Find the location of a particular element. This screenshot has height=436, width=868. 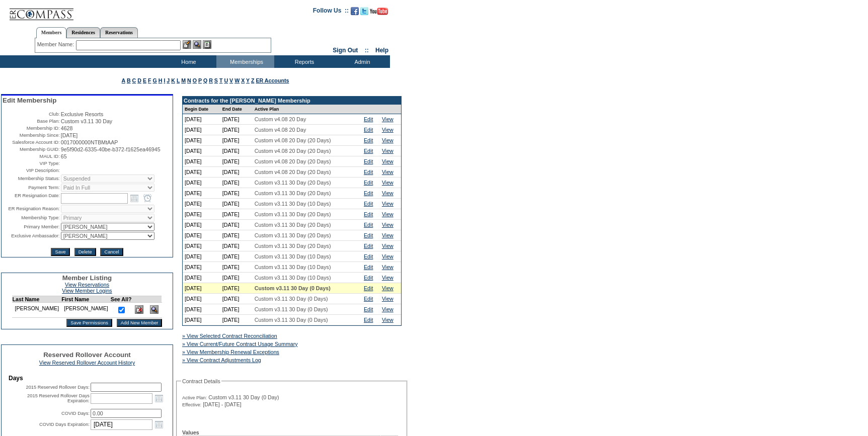

a: View Reserved Rollover Account History is located at coordinates (87, 363).